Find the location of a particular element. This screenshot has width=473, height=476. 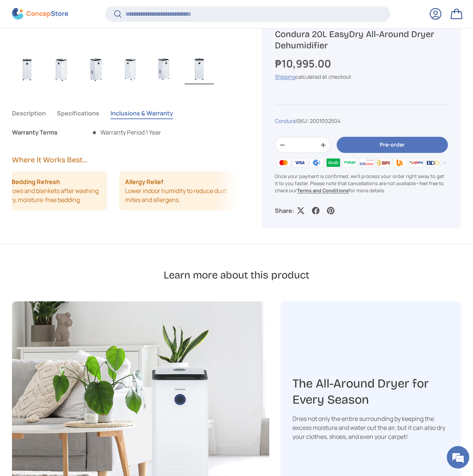

span: SKU: is located at coordinates (303, 121).